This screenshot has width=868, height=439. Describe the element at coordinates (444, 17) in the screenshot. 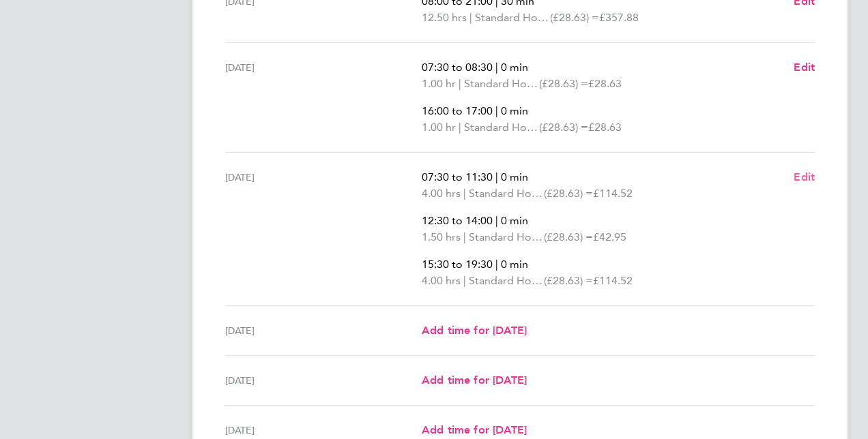

I see `span: 12.50 hrs` at that location.